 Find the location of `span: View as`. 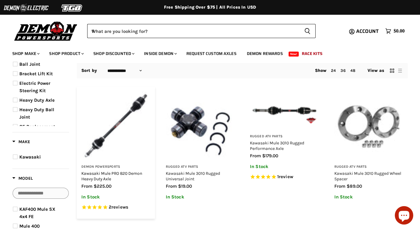

span: View as is located at coordinates (376, 71).